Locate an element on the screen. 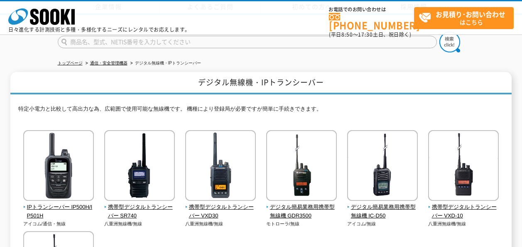 The image size is (522, 247). p: 特定小電力と比較して高出力な為、広範囲で使用可能な無線機です。 機種により登録局が必要ですが簡単に手続きできます。 is located at coordinates (261, 111).